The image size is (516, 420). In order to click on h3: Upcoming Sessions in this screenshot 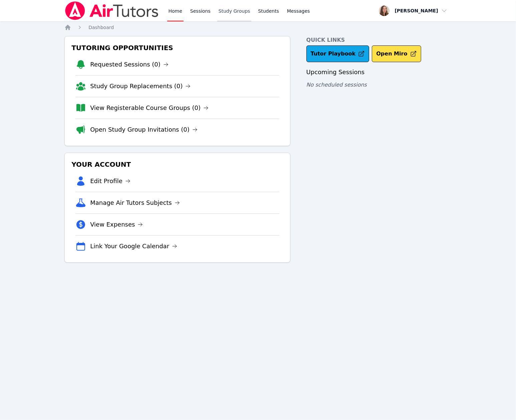, I will do `click(379, 72)`.